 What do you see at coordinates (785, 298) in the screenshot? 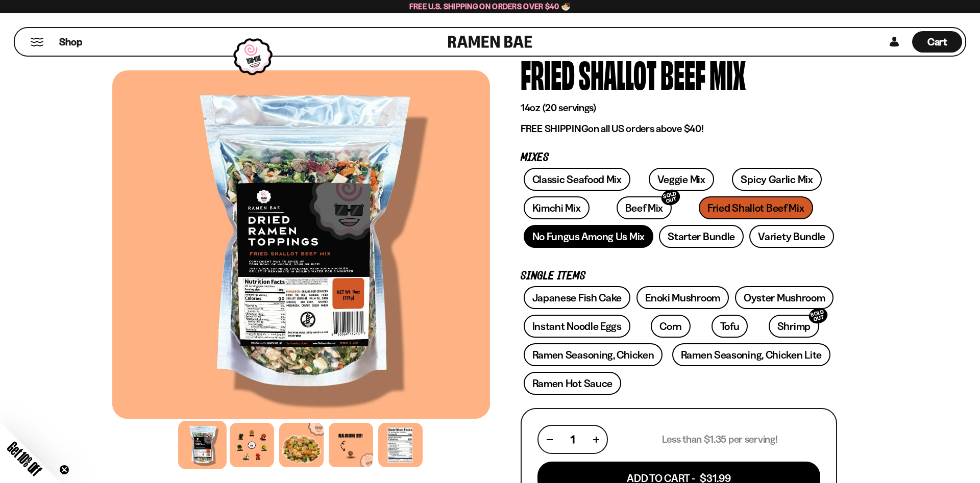
I see `a: Oyster Mushroom` at bounding box center [785, 298].